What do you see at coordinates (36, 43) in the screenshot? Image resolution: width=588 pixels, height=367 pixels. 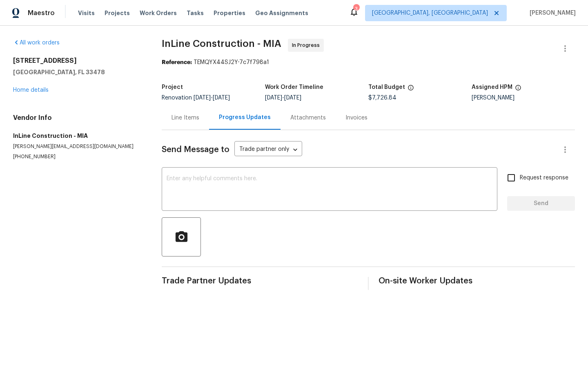 I see `a: All work orders` at bounding box center [36, 43].